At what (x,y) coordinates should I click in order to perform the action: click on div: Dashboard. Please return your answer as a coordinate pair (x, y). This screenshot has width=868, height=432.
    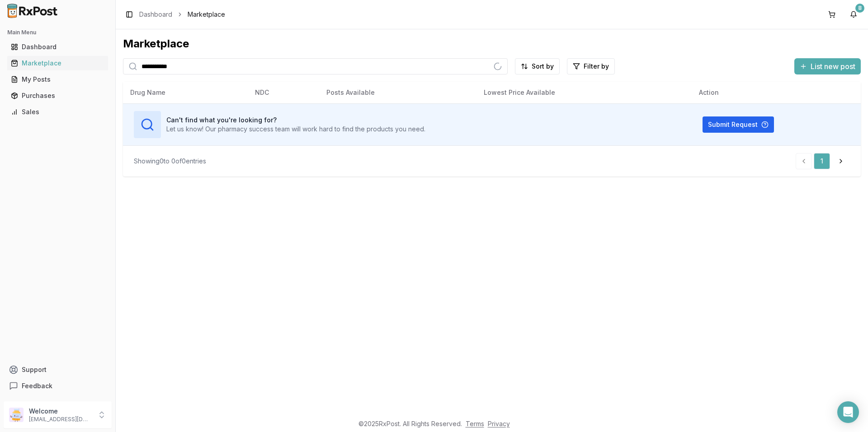
    Looking at the image, I should click on (57, 47).